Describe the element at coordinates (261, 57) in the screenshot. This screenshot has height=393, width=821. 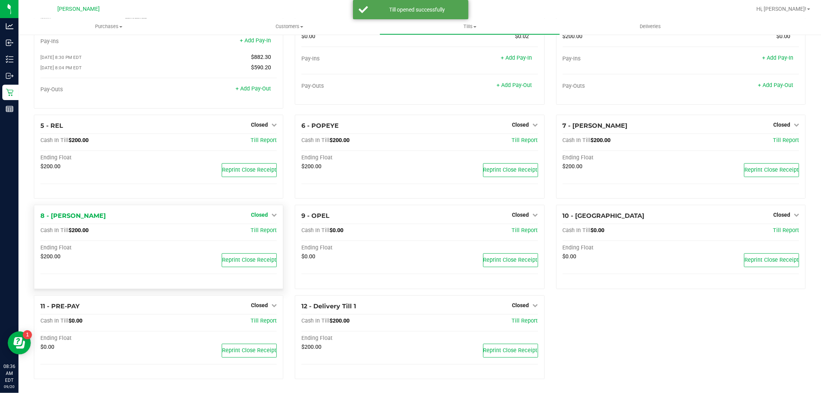
I see `span: $882.30` at that location.